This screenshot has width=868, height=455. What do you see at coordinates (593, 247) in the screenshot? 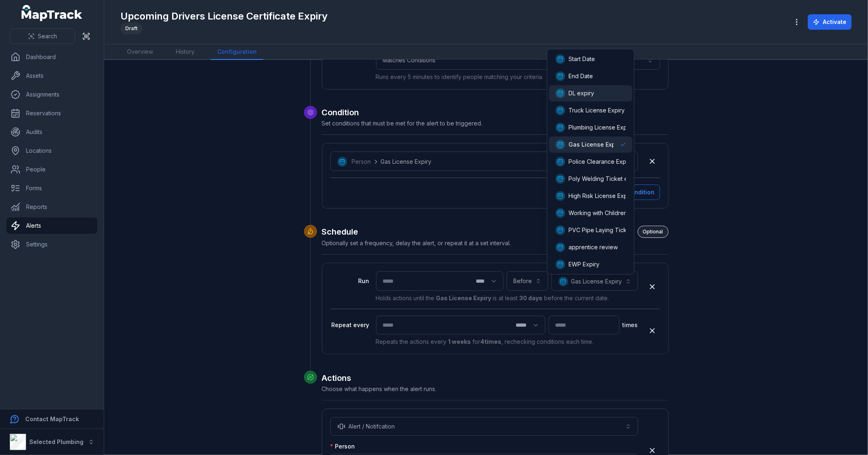
I see `span: apprentice review` at bounding box center [593, 247].